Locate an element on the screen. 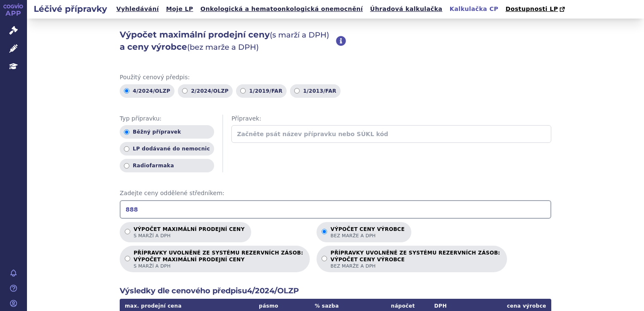 The width and height of the screenshot is (644, 311). span: Použitý cenový předpis: is located at coordinates (335, 78).